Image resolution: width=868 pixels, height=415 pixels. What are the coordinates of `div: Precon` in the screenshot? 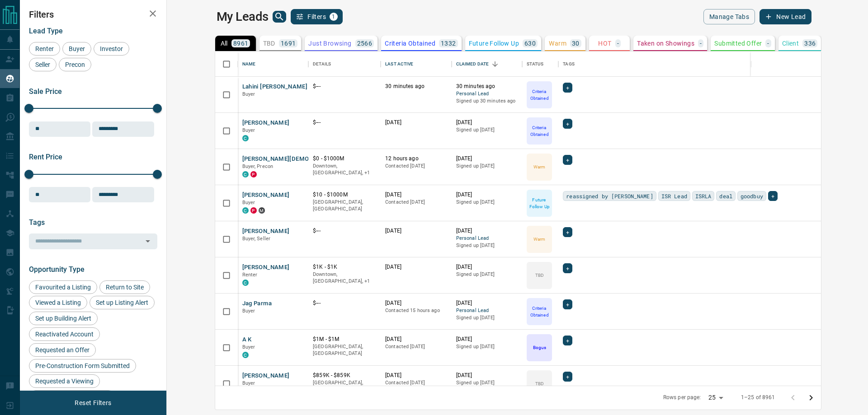 It's located at (75, 65).